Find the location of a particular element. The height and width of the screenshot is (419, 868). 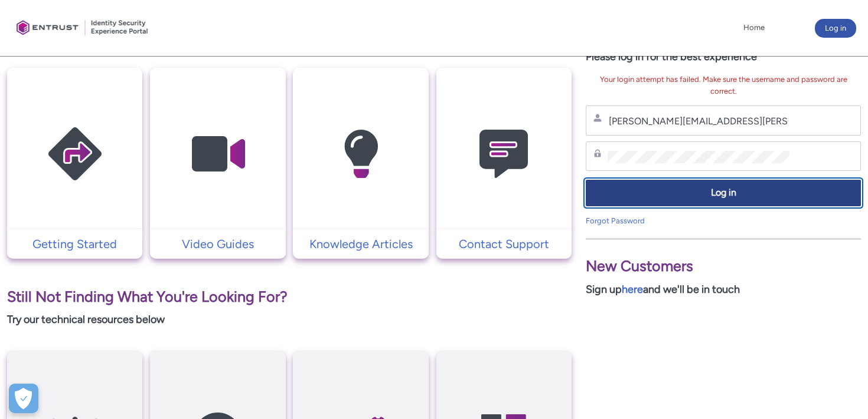

a: Knowledge Articles is located at coordinates (360, 244).